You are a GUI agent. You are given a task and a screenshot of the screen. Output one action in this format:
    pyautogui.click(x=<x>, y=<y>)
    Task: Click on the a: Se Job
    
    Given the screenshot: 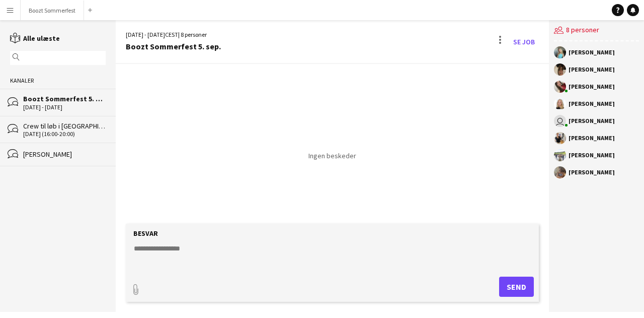 What is the action you would take?
    pyautogui.click(x=524, y=41)
    